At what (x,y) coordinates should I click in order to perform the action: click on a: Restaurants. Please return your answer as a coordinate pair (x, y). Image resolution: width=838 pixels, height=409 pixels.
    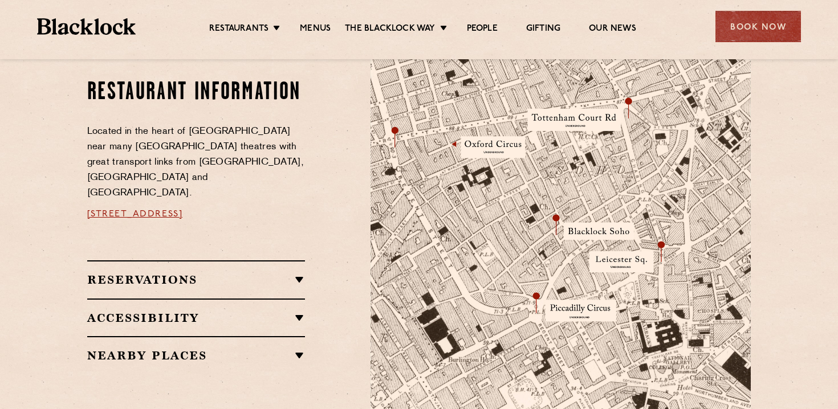
    Looking at the image, I should click on (239, 30).